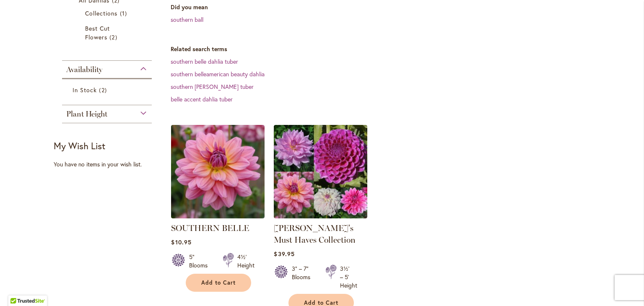  Describe the element at coordinates (79, 146) in the screenshot. I see `strong: My Wish List` at that location.